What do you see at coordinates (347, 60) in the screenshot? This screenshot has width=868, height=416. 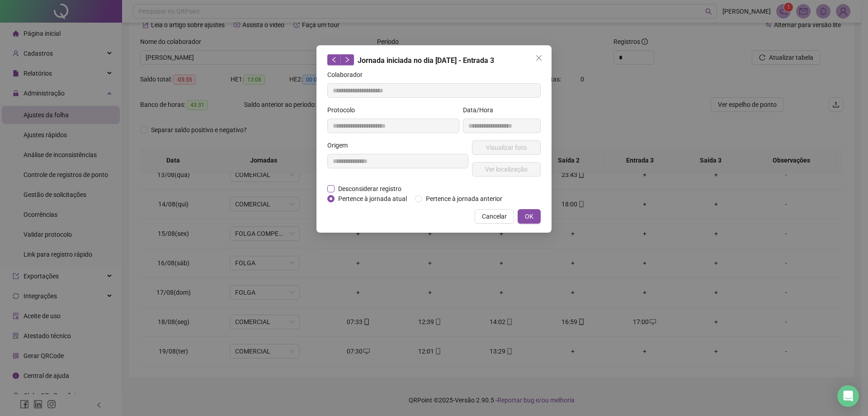 I see `span: right` at bounding box center [347, 60].